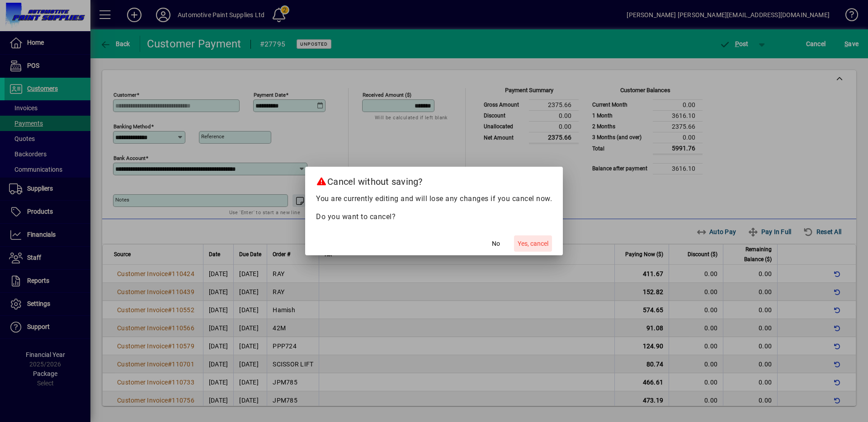 This screenshot has height=422, width=868. What do you see at coordinates (496, 244) in the screenshot?
I see `span: No` at bounding box center [496, 244].